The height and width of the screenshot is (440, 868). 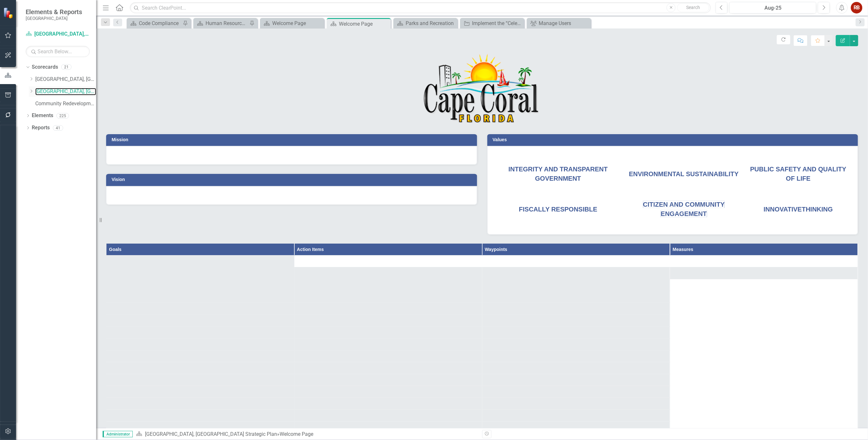 I want to click on a: Implement the “Celebrate the Cape” Initiative to Provide More Opportunities for Residents and Vis..., so click(x=492, y=23).